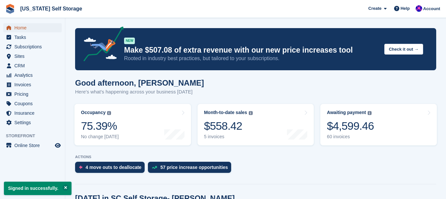 The height and width of the screenshot is (199, 446). What do you see at coordinates (194, 167) in the screenshot?
I see `div: 57 price increase opportunities` at bounding box center [194, 167].